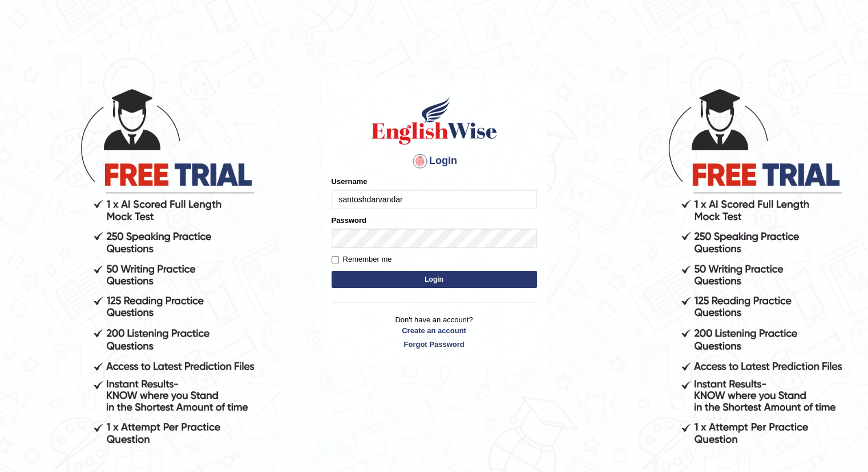  What do you see at coordinates (434, 344) in the screenshot?
I see `a: Forgot Password` at bounding box center [434, 344].